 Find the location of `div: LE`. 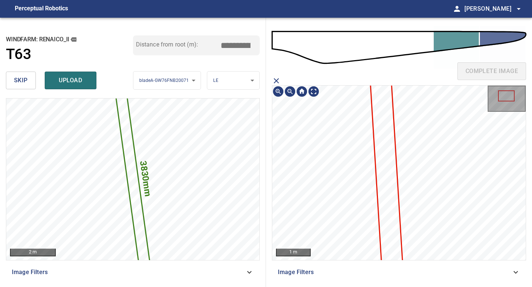

div: LE is located at coordinates (233, 80).